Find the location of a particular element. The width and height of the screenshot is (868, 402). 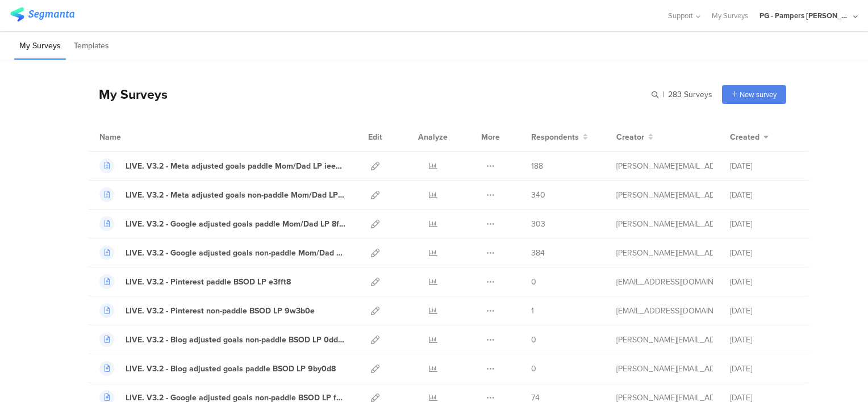

div: Edit is located at coordinates (375, 137).